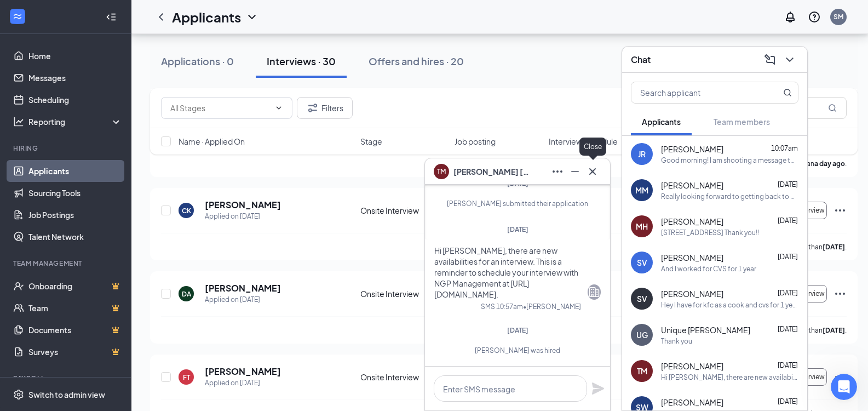  I want to click on svg: ComposeMessage, so click(770, 60).